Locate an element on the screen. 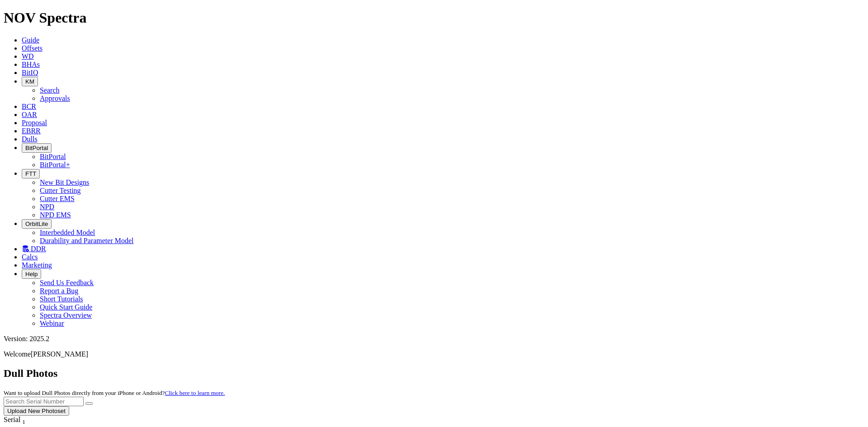 This screenshot has width=868, height=427. a: NPD is located at coordinates (47, 207).